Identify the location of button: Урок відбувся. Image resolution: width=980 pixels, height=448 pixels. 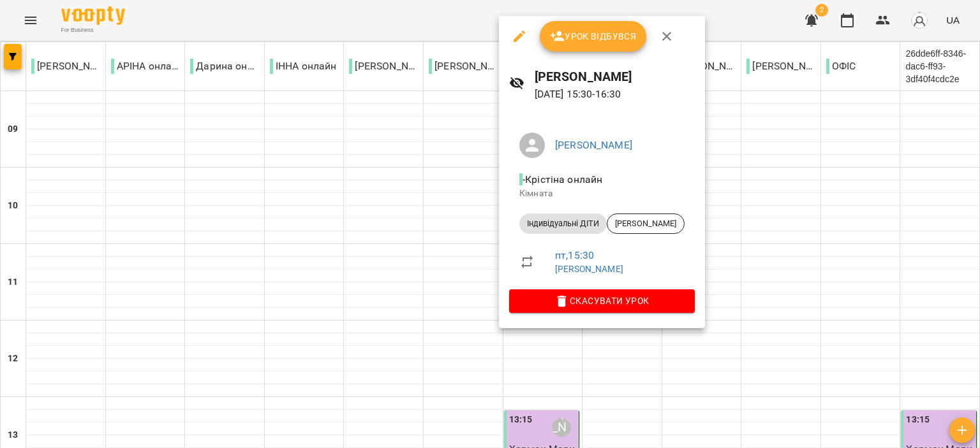
(594, 37).